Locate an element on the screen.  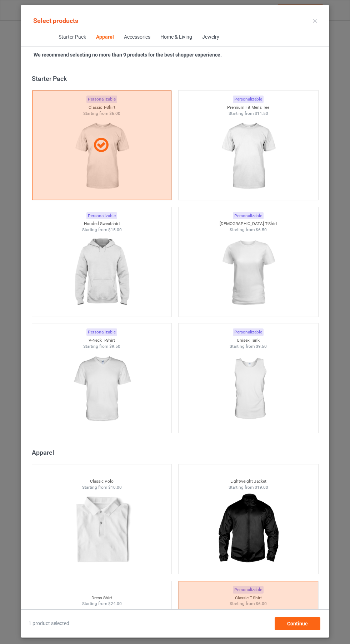
div: Hooded Sweatshirt is located at coordinates (102, 224).